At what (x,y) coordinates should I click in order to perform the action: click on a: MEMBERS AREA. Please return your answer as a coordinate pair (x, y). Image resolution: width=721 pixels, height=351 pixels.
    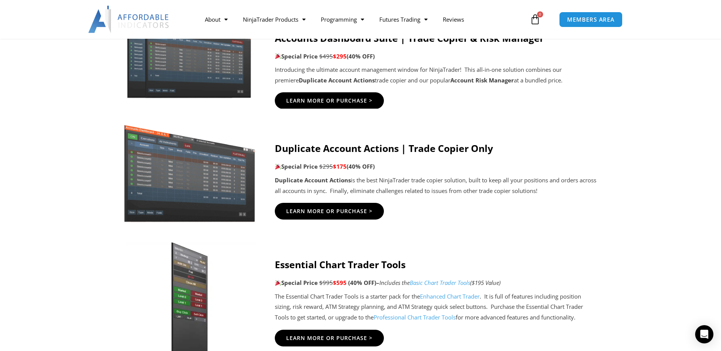
    Looking at the image, I should click on (591, 19).